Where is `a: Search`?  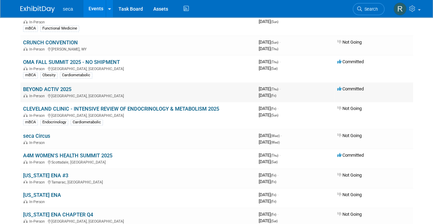 a: Search is located at coordinates (368, 9).